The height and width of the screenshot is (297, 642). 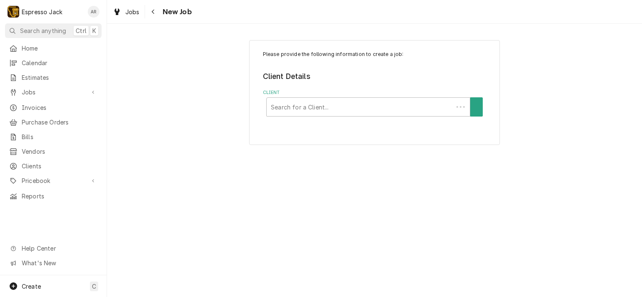 I want to click on a: Home, so click(x=53, y=48).